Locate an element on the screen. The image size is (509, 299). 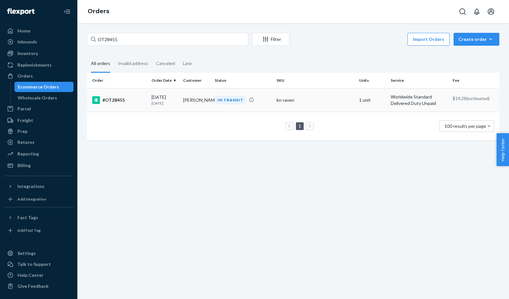
button: Close Navigation is located at coordinates (67, 12).